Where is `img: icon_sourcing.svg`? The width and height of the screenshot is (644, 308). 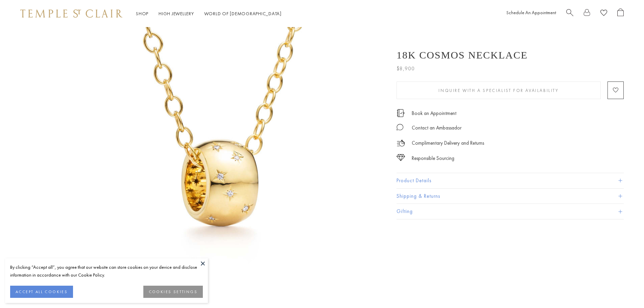
img: icon_sourcing.svg is located at coordinates (400, 158).